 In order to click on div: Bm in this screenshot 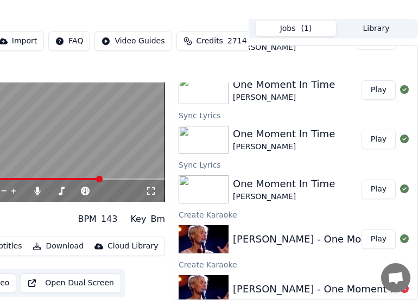, I will do `click(157, 219)`.